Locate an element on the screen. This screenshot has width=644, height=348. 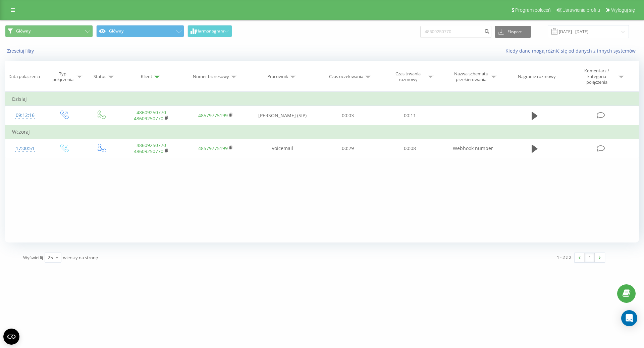
a: Kiedy dane mogą różnić się od danych z innych systemów is located at coordinates (572, 51).